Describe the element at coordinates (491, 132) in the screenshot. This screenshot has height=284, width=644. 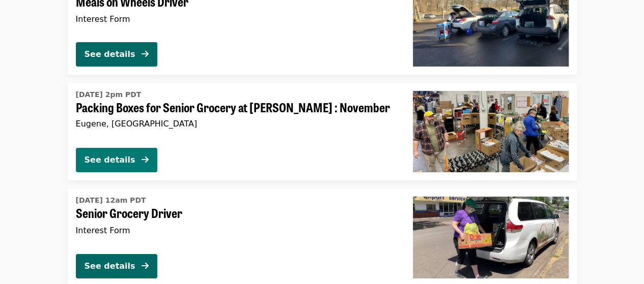
I see `img: Packing Boxes for Senior Grocery at Bailey Hill : November organized by Food for Lane County` at that location.